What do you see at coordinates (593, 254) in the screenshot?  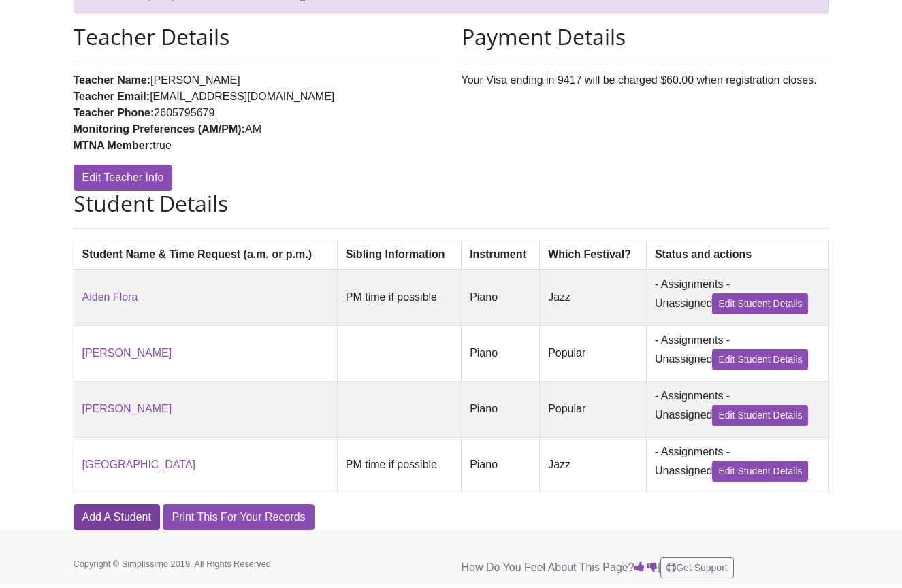 I see `th: Which Festival?` at bounding box center [593, 254].